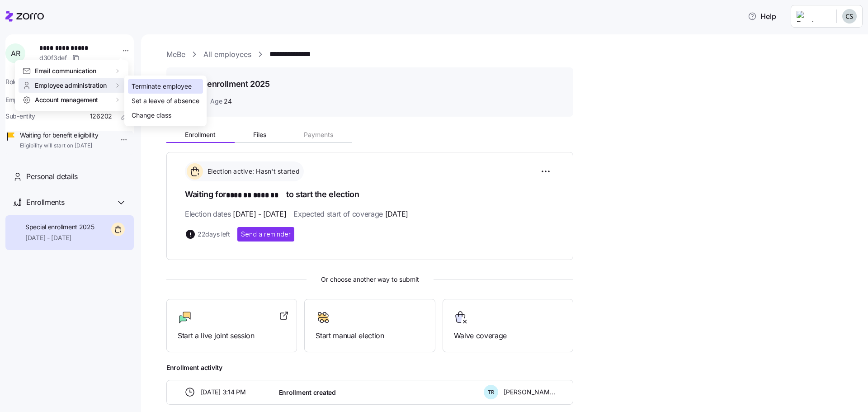  What do you see at coordinates (165, 101) in the screenshot?
I see `div: Set a leave of absence` at bounding box center [165, 101].